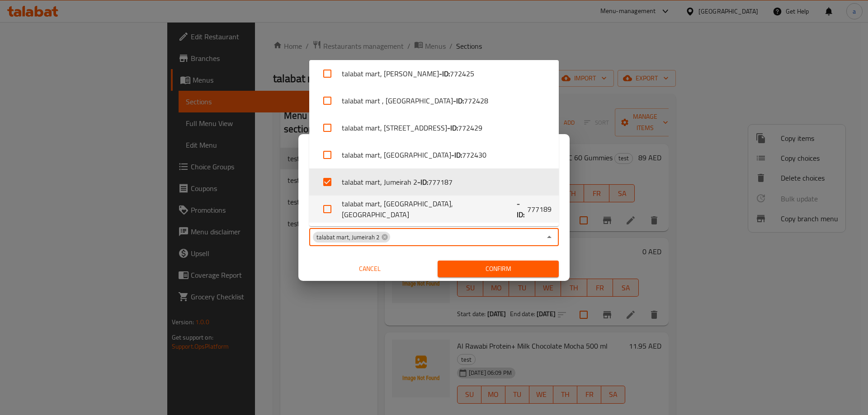 The image size is (868, 415). I want to click on li: talabat mart, Jumeirah 2, so click(434, 182).